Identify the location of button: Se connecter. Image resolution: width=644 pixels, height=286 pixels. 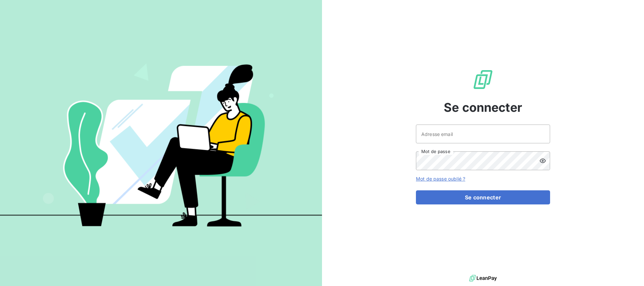
(483, 197).